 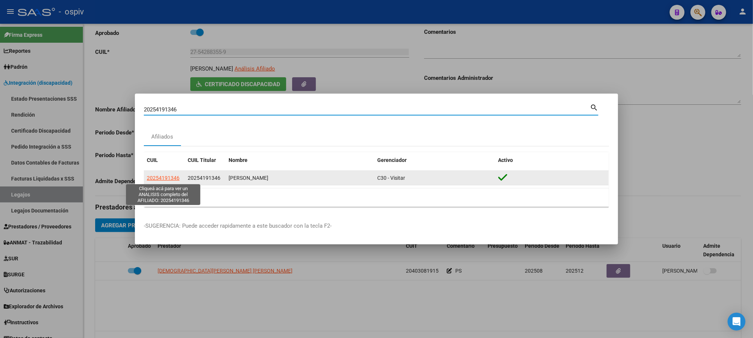 What do you see at coordinates (737, 322) in the screenshot?
I see `div: Open Intercom Messenger` at bounding box center [737, 322].